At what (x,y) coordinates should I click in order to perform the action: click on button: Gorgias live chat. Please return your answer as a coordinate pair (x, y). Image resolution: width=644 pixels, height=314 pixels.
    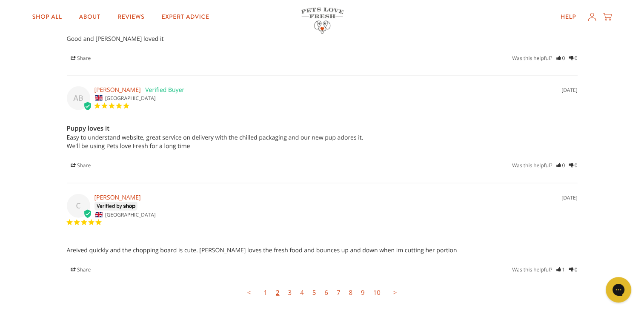
    Looking at the image, I should click on (17, 16).